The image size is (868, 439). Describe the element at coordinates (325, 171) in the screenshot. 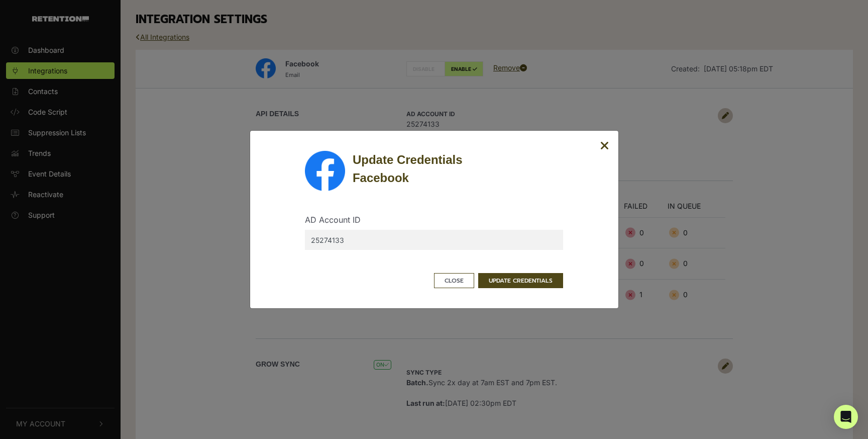

I see `img: Facebook` at that location.